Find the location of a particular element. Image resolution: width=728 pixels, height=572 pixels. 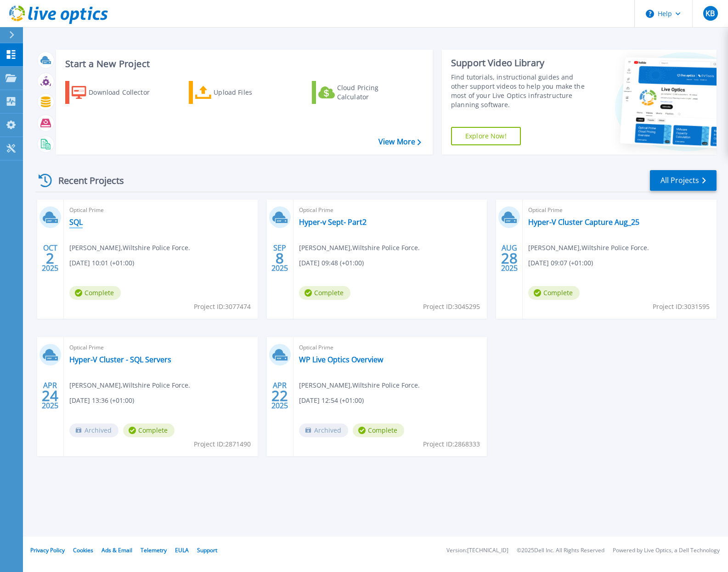

span: Project ID: 3031595 is located at coordinates (682, 307).